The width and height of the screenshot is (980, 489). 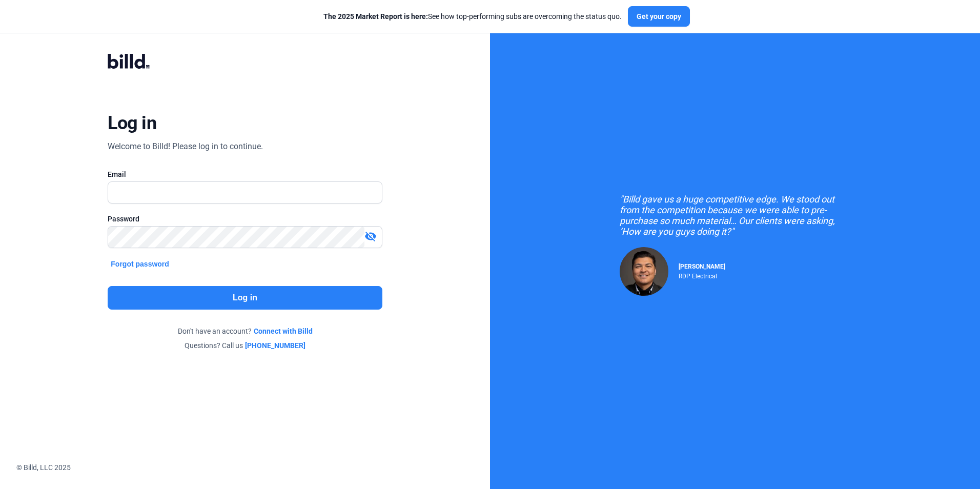 What do you see at coordinates (245, 331) in the screenshot?
I see `div: Don't have an account?` at bounding box center [245, 331].